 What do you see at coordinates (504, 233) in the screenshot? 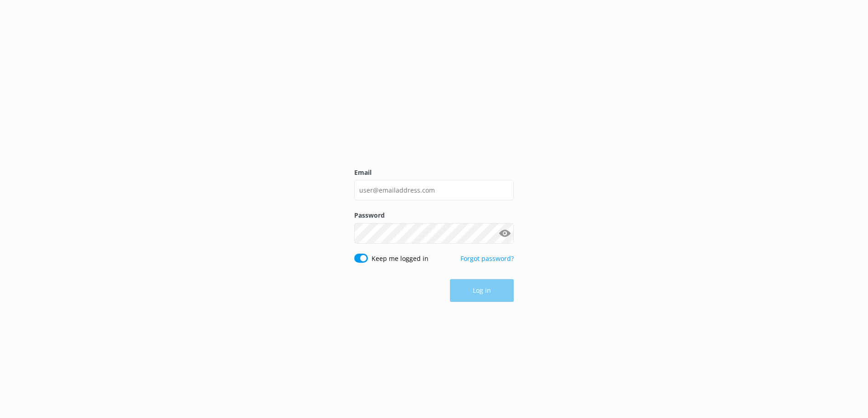
I see `button: Show password` at bounding box center [504, 233].